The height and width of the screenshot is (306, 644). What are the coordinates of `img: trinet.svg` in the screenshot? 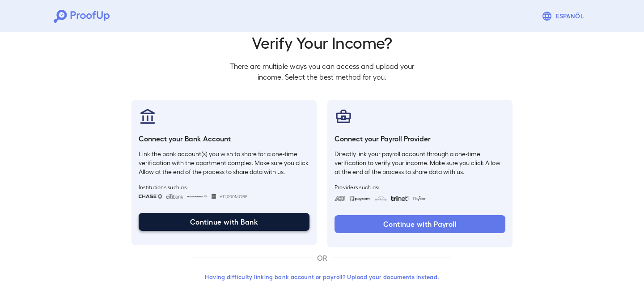 It's located at (400, 198).